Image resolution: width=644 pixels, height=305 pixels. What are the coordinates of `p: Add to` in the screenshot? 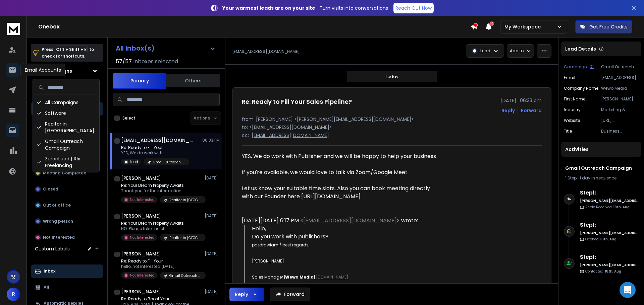 It's located at (516, 51).